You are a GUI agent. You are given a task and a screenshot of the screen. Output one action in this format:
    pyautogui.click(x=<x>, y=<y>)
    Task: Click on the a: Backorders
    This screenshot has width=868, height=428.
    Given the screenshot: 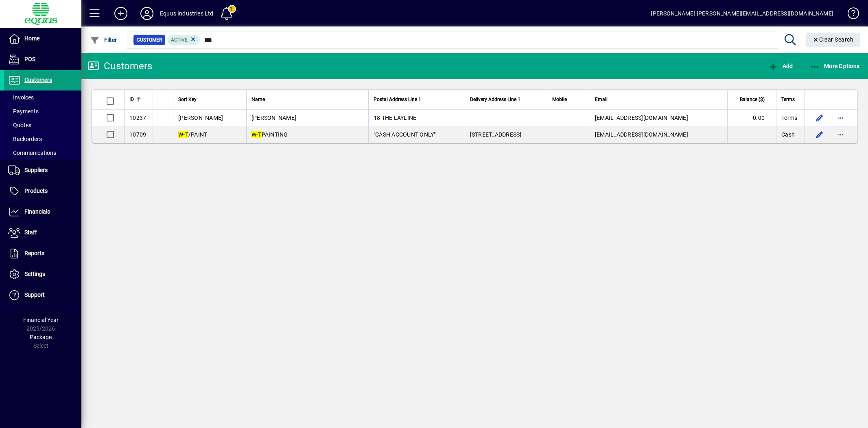 What is the action you would take?
    pyautogui.click(x=43, y=139)
    